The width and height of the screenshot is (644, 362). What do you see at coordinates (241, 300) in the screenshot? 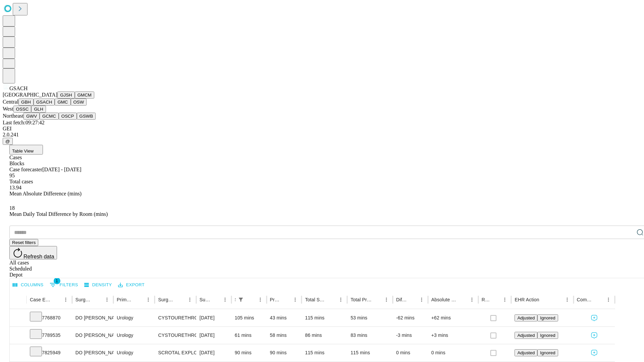
I see `div: 1 active filter` at bounding box center [241, 300].